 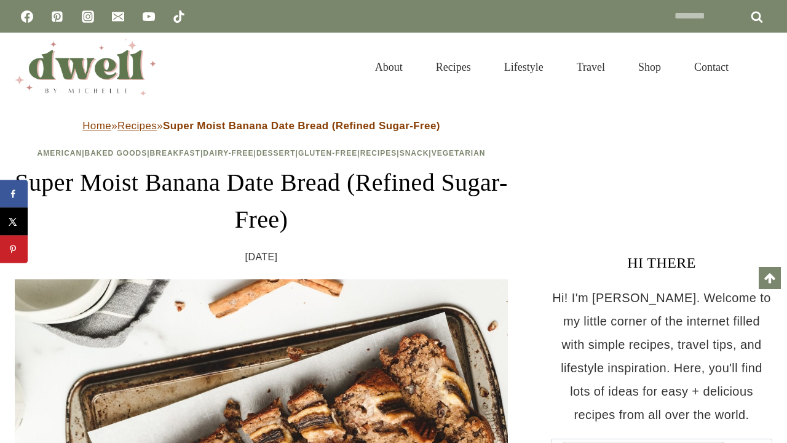 What do you see at coordinates (175, 153) in the screenshot?
I see `a: Breakfast` at bounding box center [175, 153].